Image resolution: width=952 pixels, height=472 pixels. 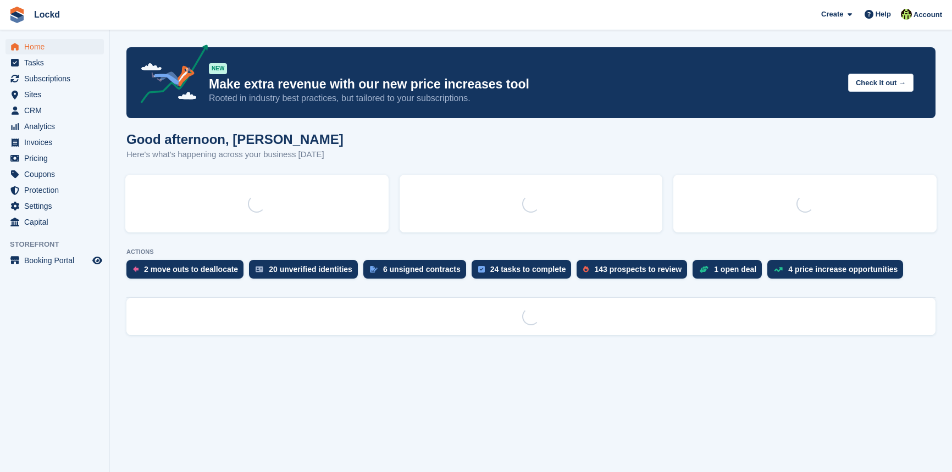 What do you see at coordinates (59, 244) in the screenshot?
I see `span: Storefront` at bounding box center [59, 244].